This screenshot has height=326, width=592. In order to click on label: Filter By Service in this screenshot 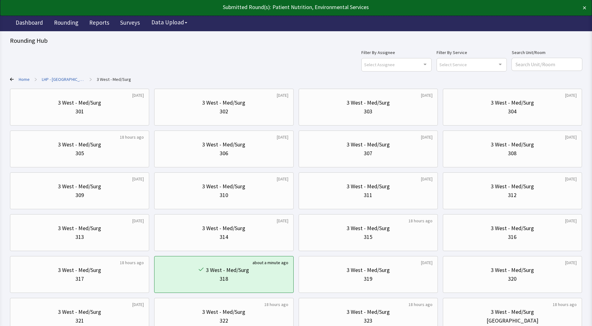, I will do `click(471, 52)`.